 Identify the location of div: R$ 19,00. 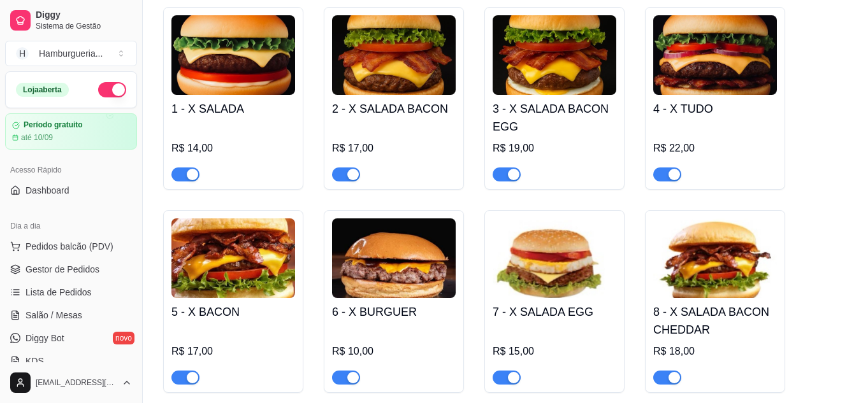
(554, 148).